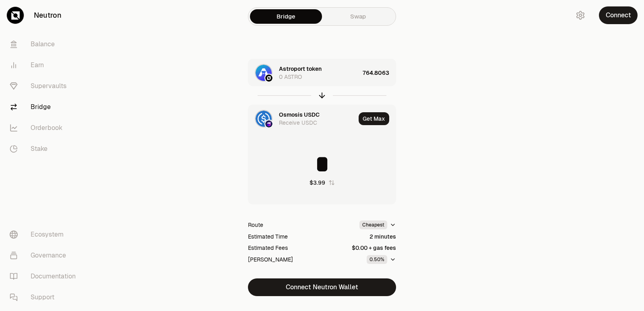  I want to click on div: ASTRO LogoNeutron LogoAstroport token0 ASTRO, so click(304, 73).